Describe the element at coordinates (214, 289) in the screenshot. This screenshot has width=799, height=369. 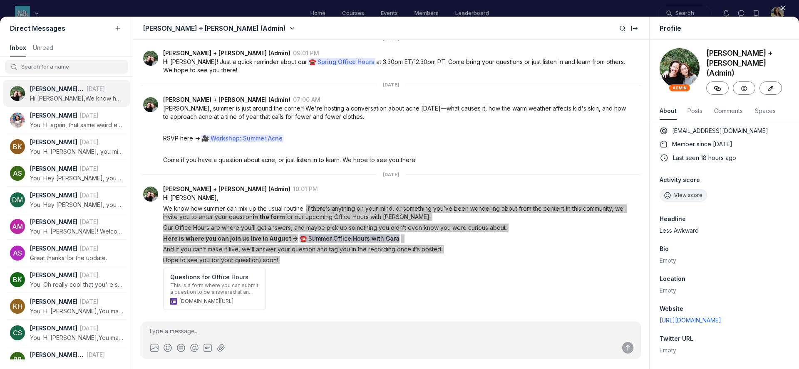
I see `div: This is a form where you can submit a question to be answered at an upcoming Office Hours. You ha...` at that location.